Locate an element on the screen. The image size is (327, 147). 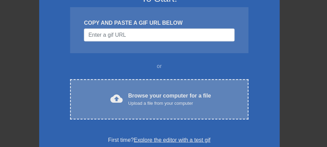
div: Upload a file from your computer is located at coordinates (170, 104).